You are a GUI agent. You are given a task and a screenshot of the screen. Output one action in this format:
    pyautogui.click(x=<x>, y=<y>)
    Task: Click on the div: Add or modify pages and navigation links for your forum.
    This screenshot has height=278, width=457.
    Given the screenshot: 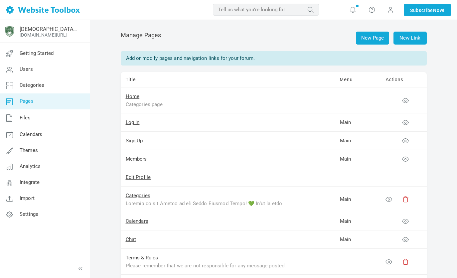 What is the action you would take?
    pyautogui.click(x=274, y=58)
    